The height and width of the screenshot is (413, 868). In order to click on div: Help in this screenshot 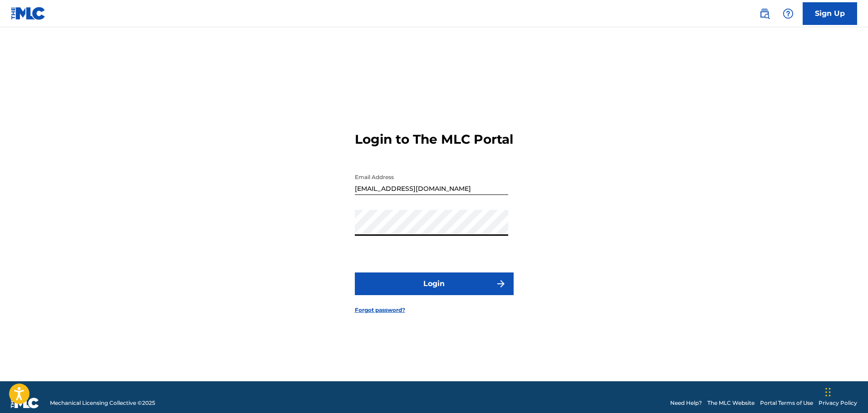, I will do `click(788, 14)`.